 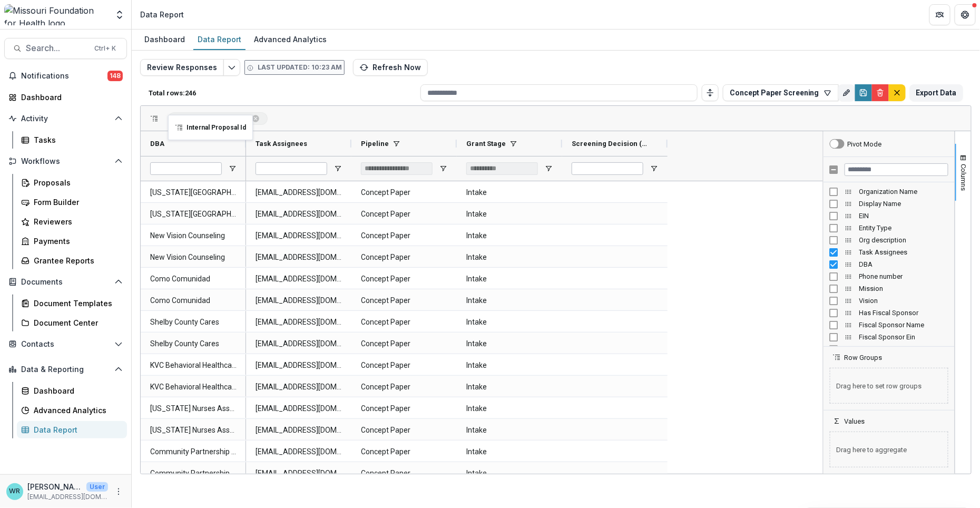 What do you see at coordinates (863, 357) in the screenshot?
I see `span: Row Groups` at bounding box center [863, 357].